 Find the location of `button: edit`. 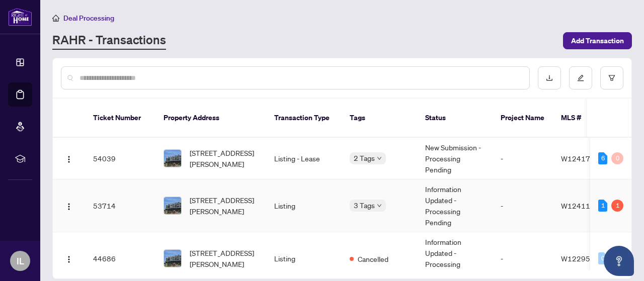

button: edit is located at coordinates (580, 78).